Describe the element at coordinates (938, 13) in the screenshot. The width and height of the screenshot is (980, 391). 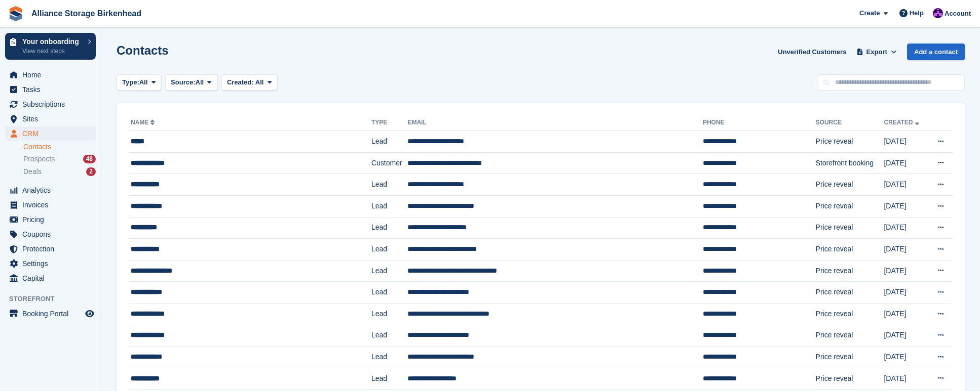
I see `img: Romilly Norton` at that location.